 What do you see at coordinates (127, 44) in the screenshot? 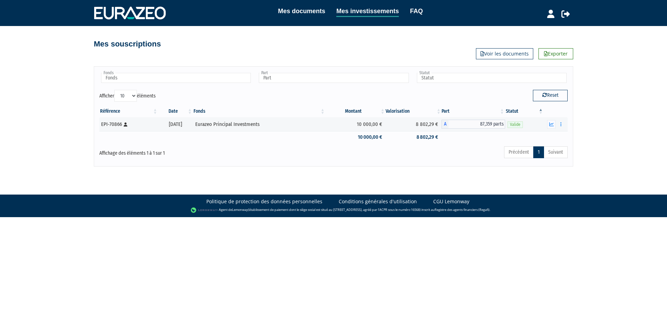
I see `h4: Mes souscriptions` at bounding box center [127, 44].